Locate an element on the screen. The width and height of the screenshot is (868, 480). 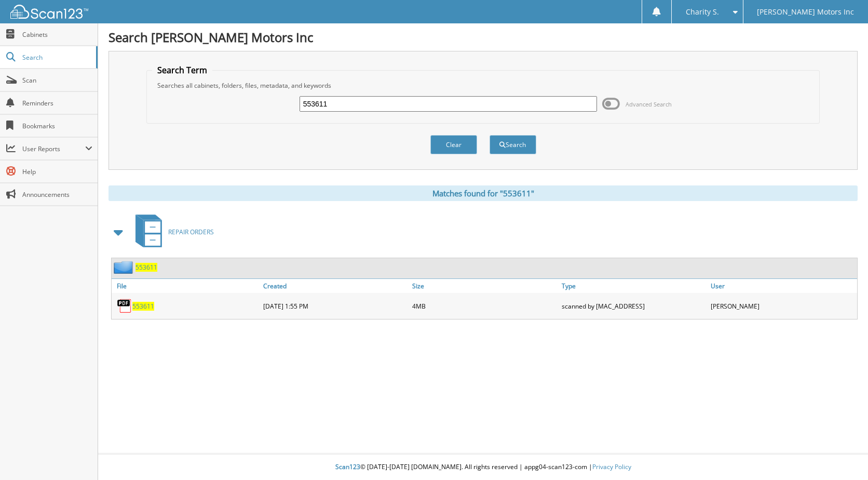
a: File is located at coordinates (186, 286).